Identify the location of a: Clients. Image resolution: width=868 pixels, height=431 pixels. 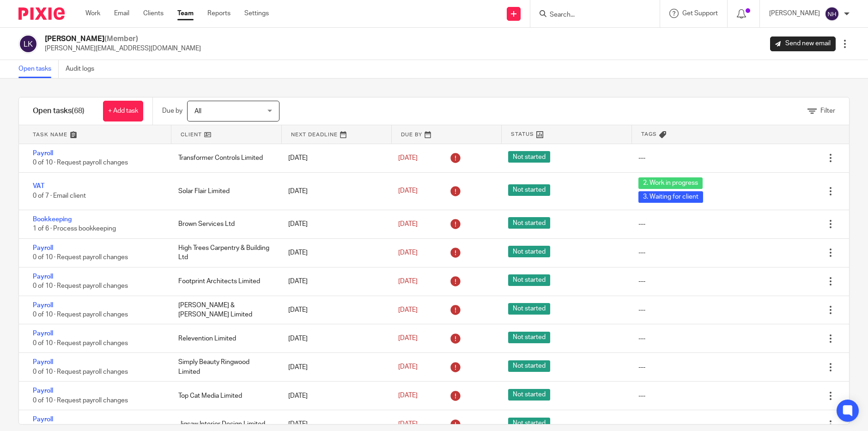
(153, 13).